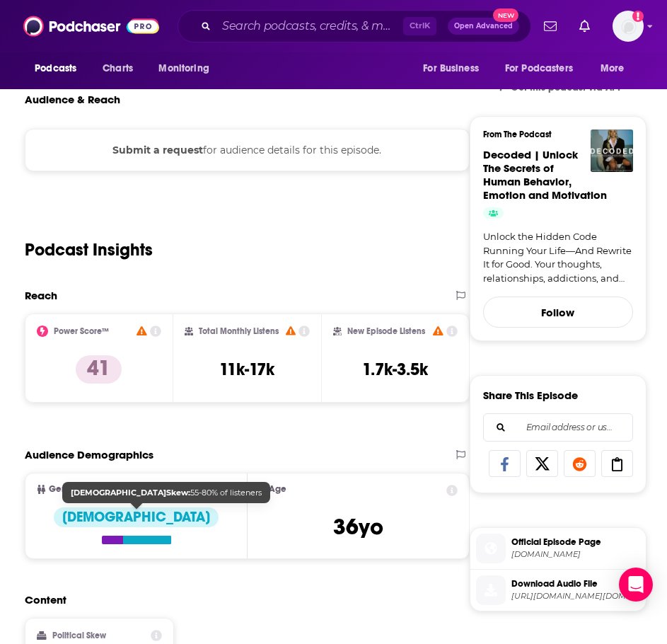  I want to click on img: User Profile, so click(628, 26).